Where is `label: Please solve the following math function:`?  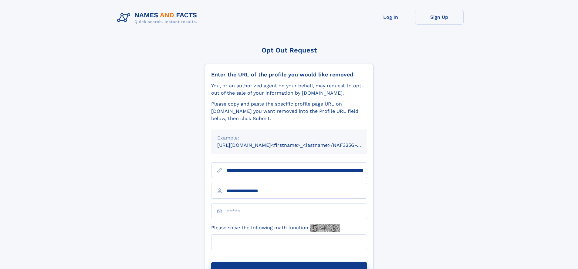 label: Please solve the following math function: is located at coordinates (276, 228).